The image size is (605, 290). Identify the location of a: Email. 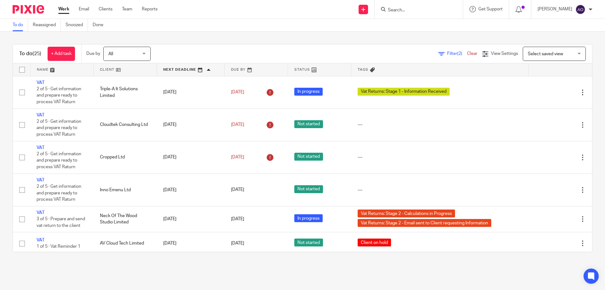
(84, 9).